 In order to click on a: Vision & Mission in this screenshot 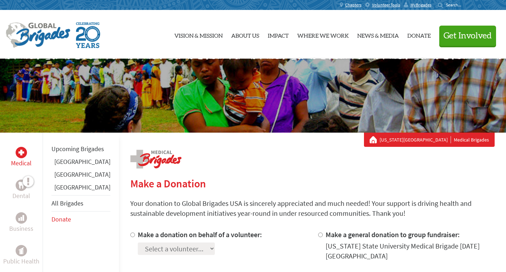, I will do `click(199, 34)`.